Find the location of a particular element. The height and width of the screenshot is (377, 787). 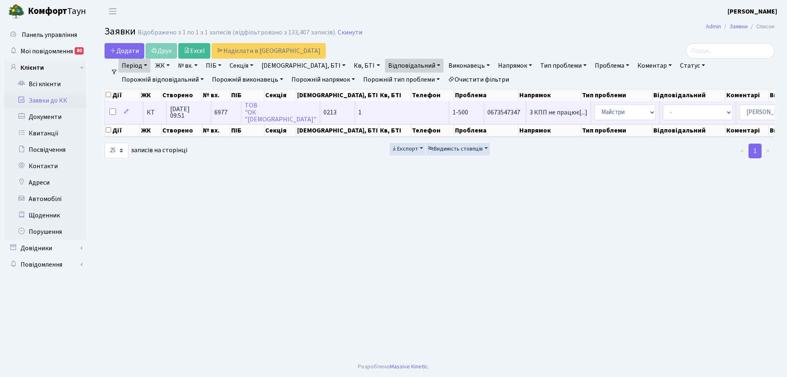

span: 0673547347 is located at coordinates (505, 112).